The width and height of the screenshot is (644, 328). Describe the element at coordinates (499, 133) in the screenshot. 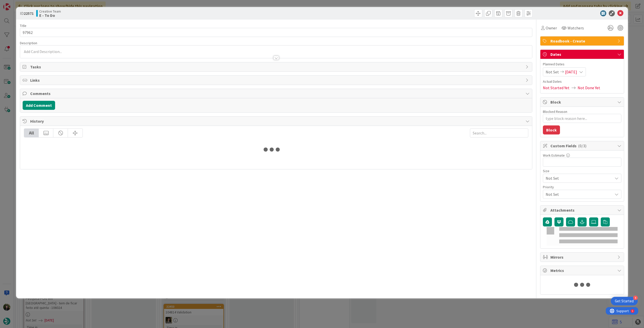

I see `input: Search...` at that location.